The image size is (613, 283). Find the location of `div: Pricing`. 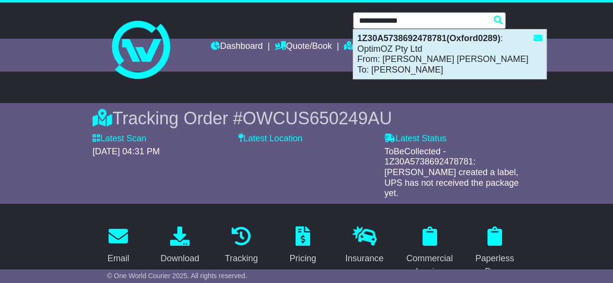

div: Pricing is located at coordinates (302, 259).